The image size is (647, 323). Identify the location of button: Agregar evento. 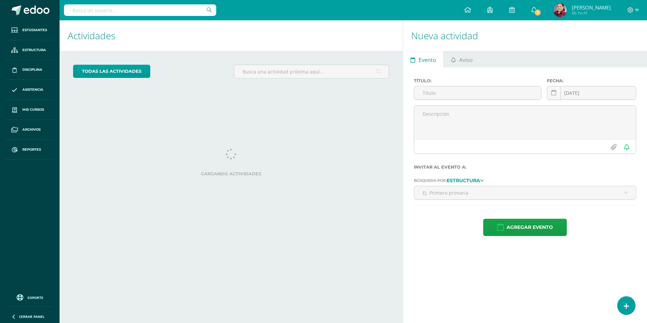
(525, 227).